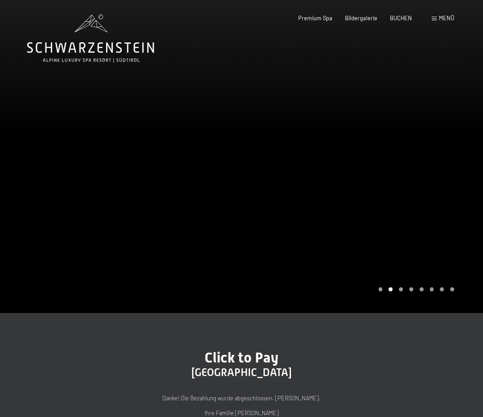 This screenshot has height=417, width=483. Describe the element at coordinates (442, 289) in the screenshot. I see `div: Carousel Page 7` at that location.